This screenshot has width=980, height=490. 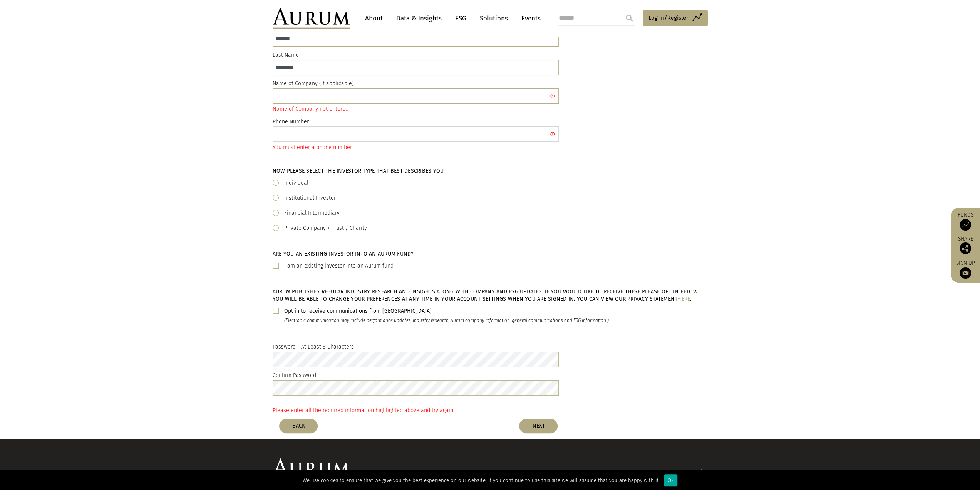 I want to click on a: Log in/Register, so click(x=675, y=18).